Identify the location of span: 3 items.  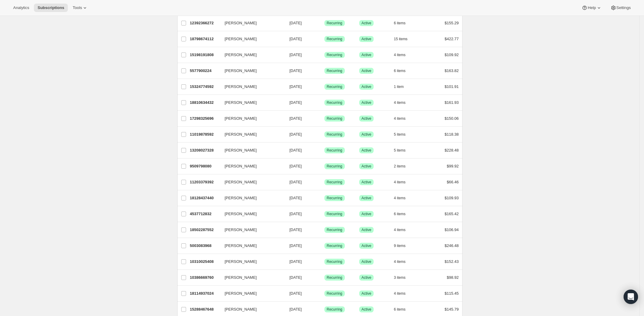
(400, 277).